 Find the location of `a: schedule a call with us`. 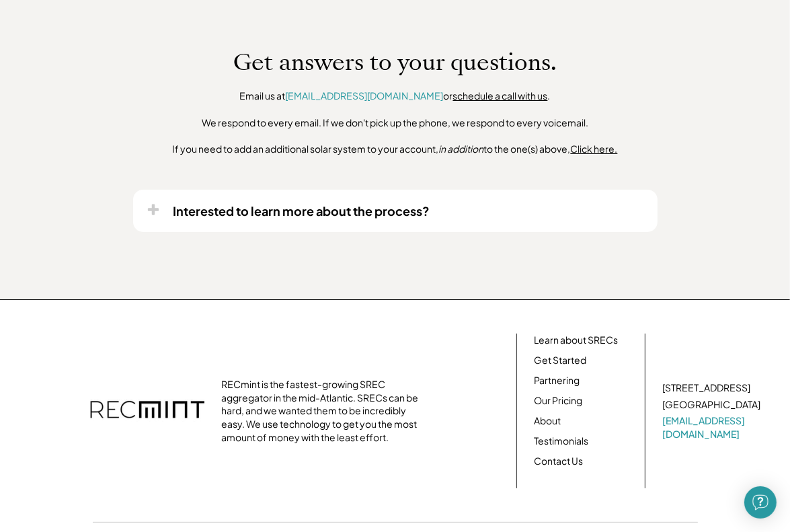

a: schedule a call with us is located at coordinates (500, 95).